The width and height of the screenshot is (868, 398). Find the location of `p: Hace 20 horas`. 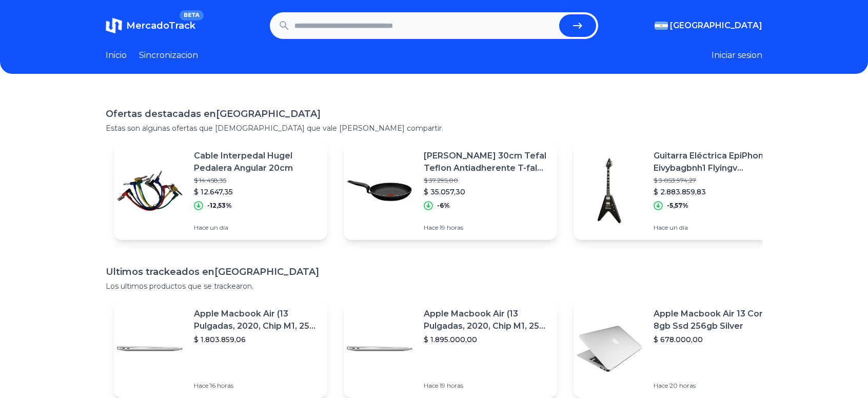

p: Hace 20 horas is located at coordinates (716, 386).